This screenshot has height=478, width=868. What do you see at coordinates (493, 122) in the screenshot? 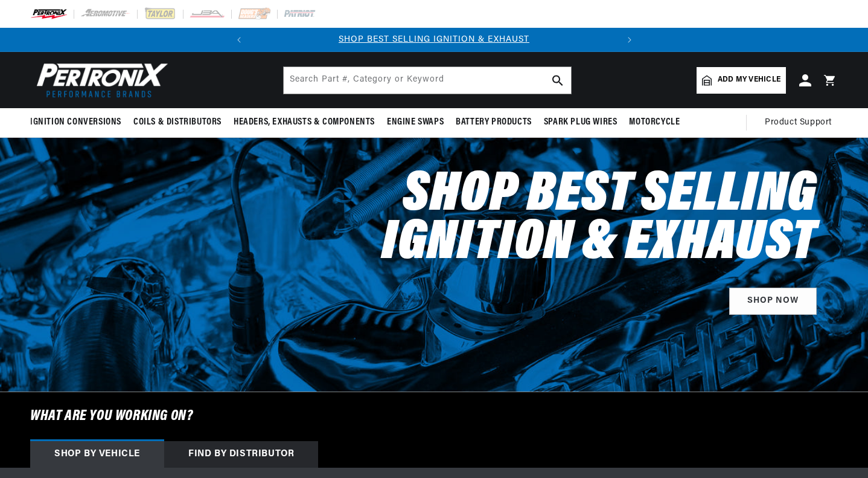
I see `summary: Battery Products` at bounding box center [493, 122].